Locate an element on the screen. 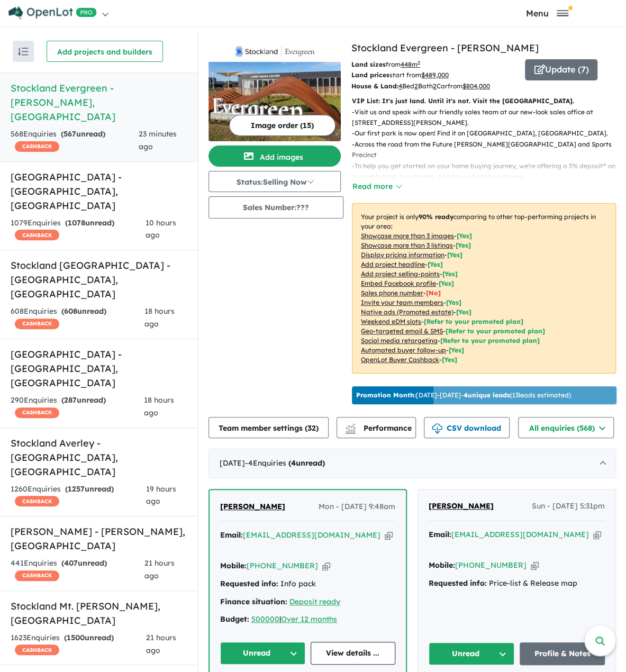  div: 568 Enquir ies is located at coordinates (74, 141).